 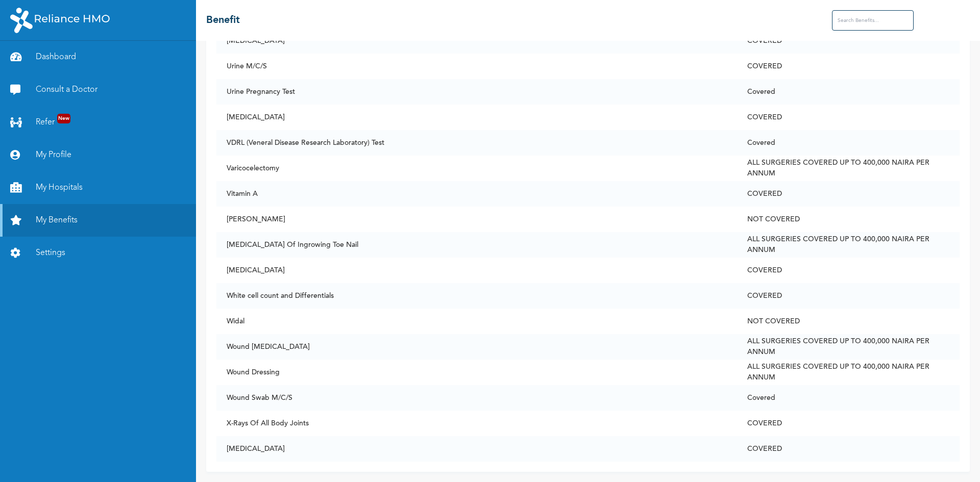 I want to click on td: Varicocelectomy, so click(x=477, y=169).